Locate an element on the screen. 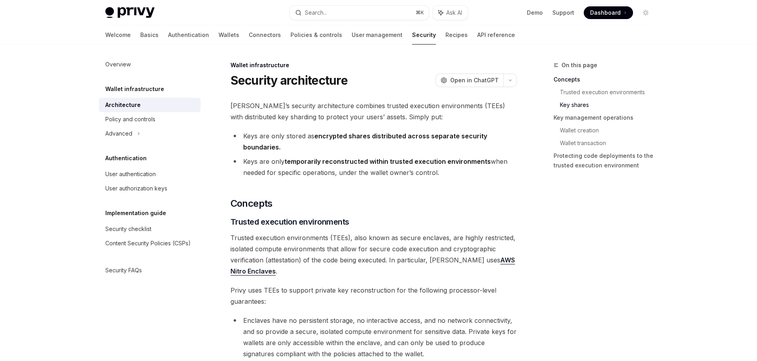  a: Dashboard is located at coordinates (609, 13).